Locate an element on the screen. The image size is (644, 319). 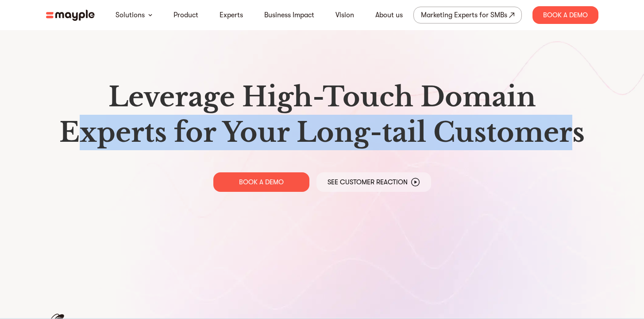
a: See Customer Reaction is located at coordinates (374, 182).